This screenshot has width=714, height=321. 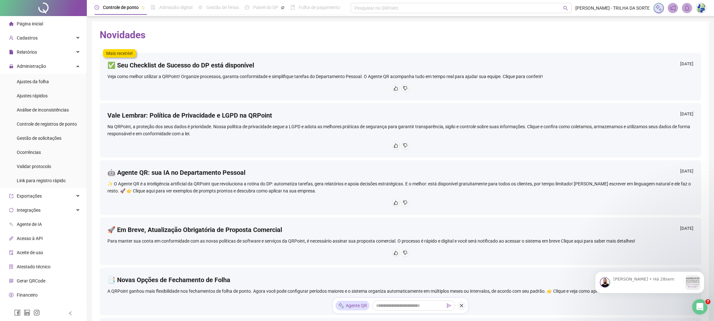 I want to click on div: Para manter sua conta em conformidade com as novas políticas de software e serviços da QRPoint, é..., so click(x=400, y=241).